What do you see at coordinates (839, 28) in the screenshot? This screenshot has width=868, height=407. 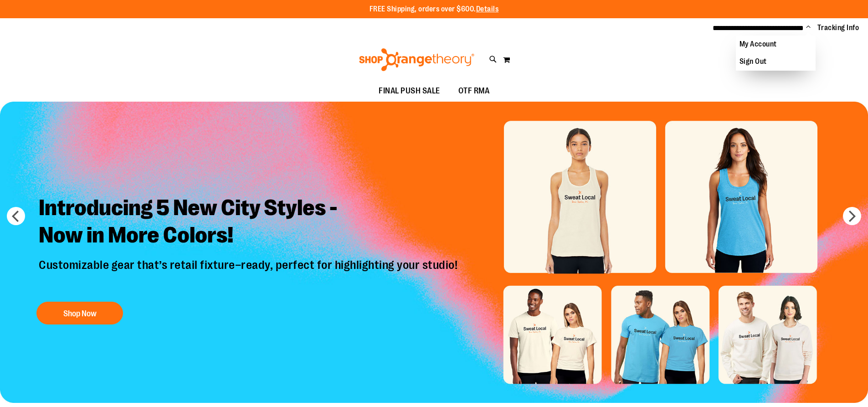 I see `a: Tracking Info` at bounding box center [839, 28].